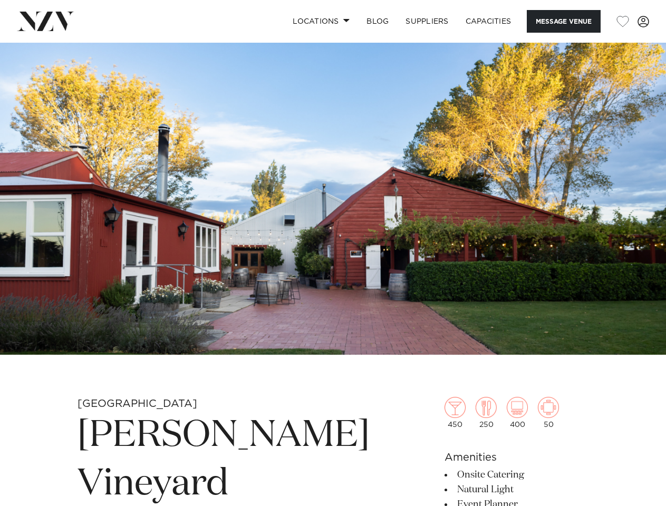 The height and width of the screenshot is (506, 666). I want to click on a: SUPPLIERS, so click(427, 21).